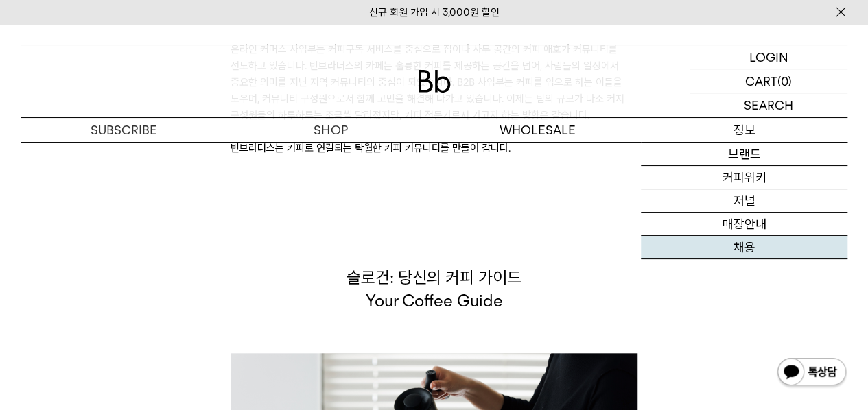 The image size is (868, 410). Describe the element at coordinates (537, 130) in the screenshot. I see `p: WHOLESALE` at that location.